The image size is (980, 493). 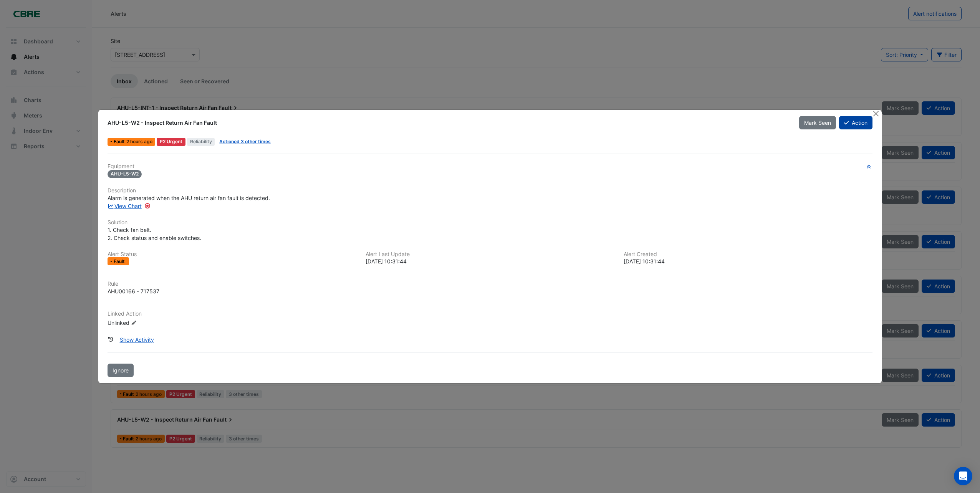 I want to click on div: P2 Urgent, so click(x=171, y=141).